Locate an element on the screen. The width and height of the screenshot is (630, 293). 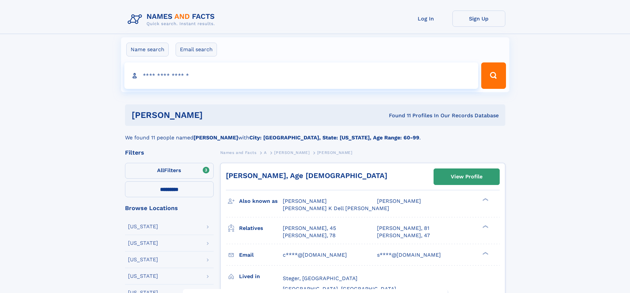
img: Logo Names and Facts is located at coordinates (173, 20).